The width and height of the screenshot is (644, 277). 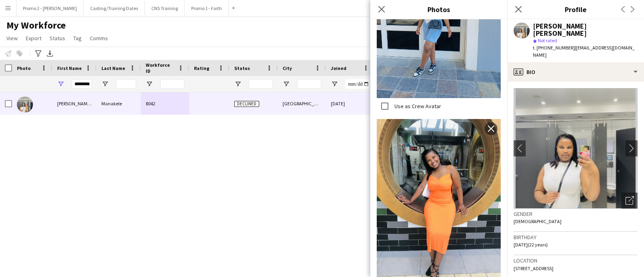 I want to click on input: Last Name Filter Input, so click(x=126, y=84).